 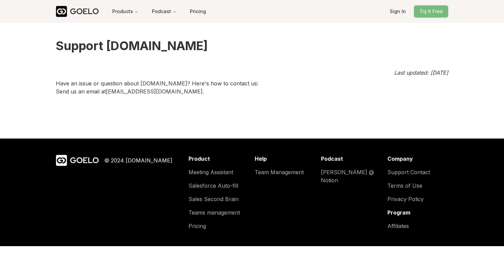 What do you see at coordinates (431, 11) in the screenshot?
I see `button: Try It Free` at bounding box center [431, 11].